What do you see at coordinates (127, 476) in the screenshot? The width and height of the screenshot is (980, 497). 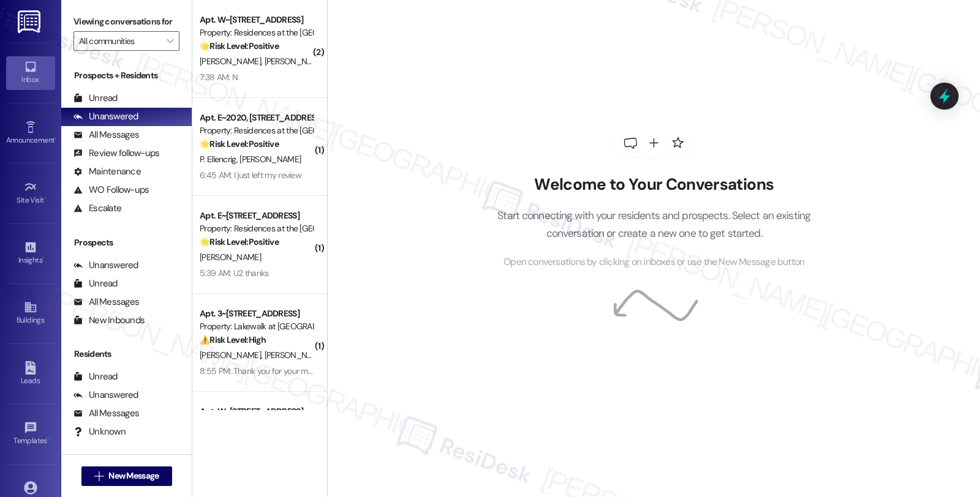 I see `button: New Message` at bounding box center [127, 476].